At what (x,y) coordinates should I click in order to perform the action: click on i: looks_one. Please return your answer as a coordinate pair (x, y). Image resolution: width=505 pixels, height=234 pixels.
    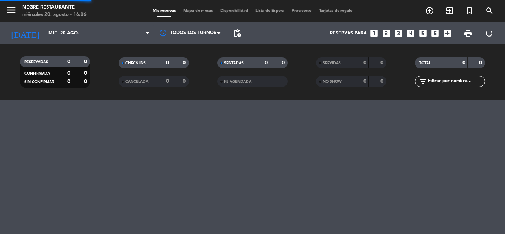
    Looking at the image, I should click on (374, 33).